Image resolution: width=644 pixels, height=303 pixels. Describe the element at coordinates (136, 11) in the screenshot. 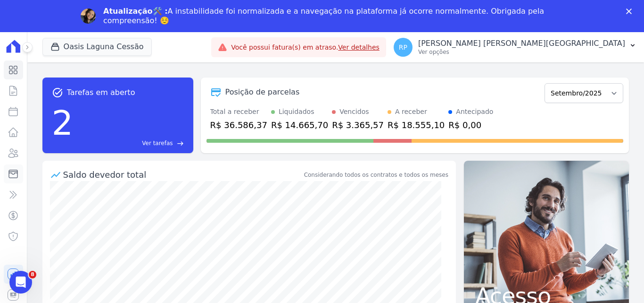

I see `b: Atualização🛠️ :` at that location.